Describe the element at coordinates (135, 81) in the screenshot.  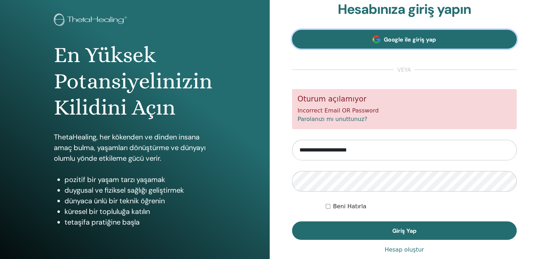
I see `h1: En Yüksek Potansiyelinizin Kilidini Açın` at that location.